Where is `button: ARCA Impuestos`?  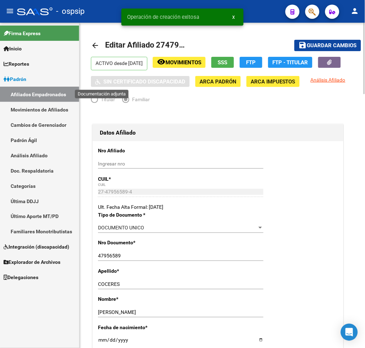 button: ARCA Impuestos is located at coordinates (273, 81).